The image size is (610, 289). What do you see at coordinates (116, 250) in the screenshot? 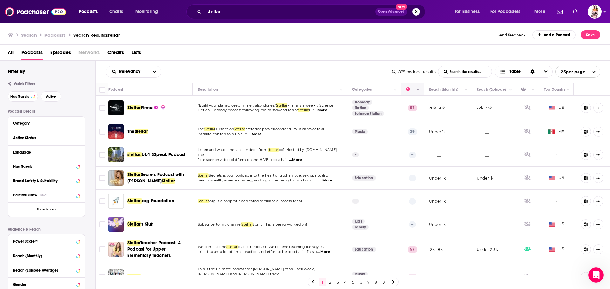
I see `a: Stellar Teacher Podcast: A Podcast for Upper Elementary Teachers` at bounding box center [116, 250].